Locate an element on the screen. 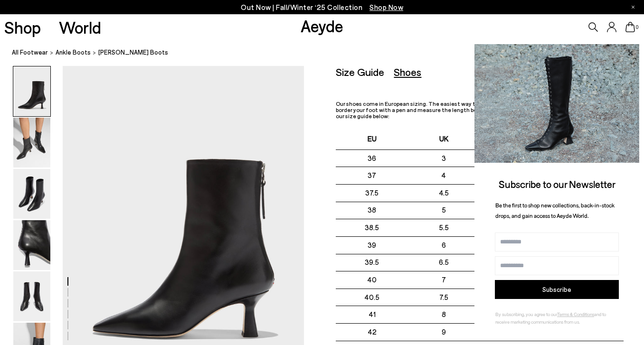 This screenshot has width=644, height=345. td: 39.5 is located at coordinates (372, 262).